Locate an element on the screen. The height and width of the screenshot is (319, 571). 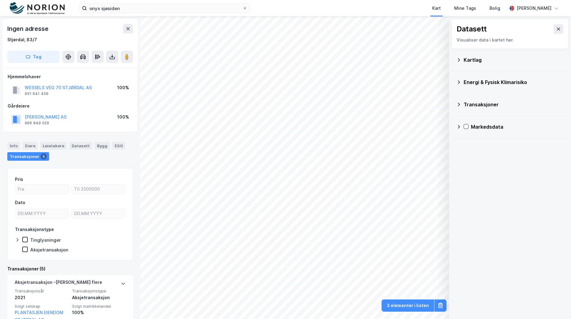
div: Kontrollprogram for chat is located at coordinates (556, 304).